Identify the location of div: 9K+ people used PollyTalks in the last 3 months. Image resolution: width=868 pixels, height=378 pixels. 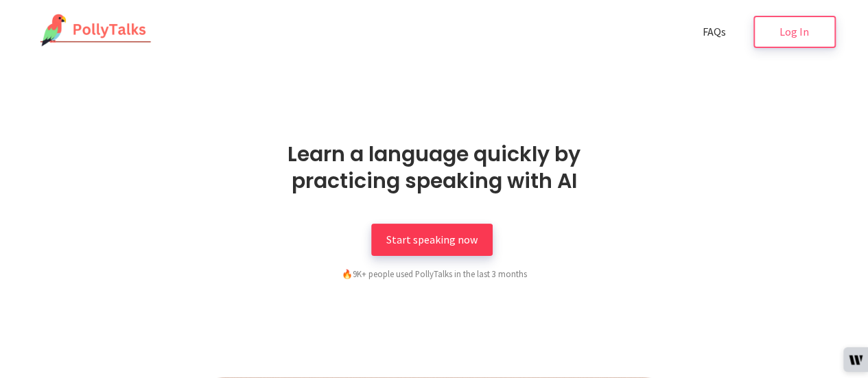
(434, 274).